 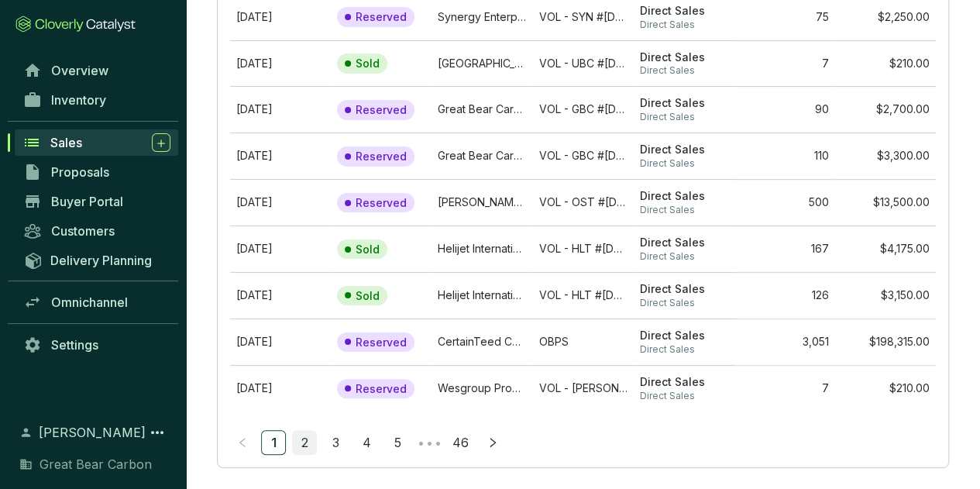 I want to click on span: Customers, so click(x=83, y=231).